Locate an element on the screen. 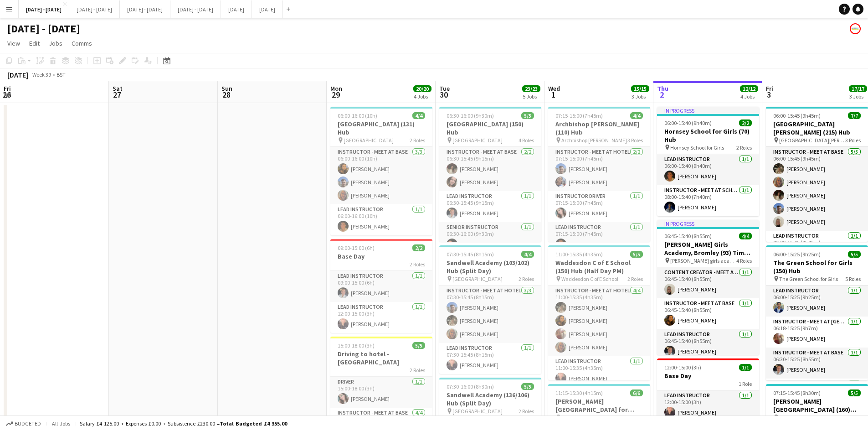  div: In progress is located at coordinates (708, 110).